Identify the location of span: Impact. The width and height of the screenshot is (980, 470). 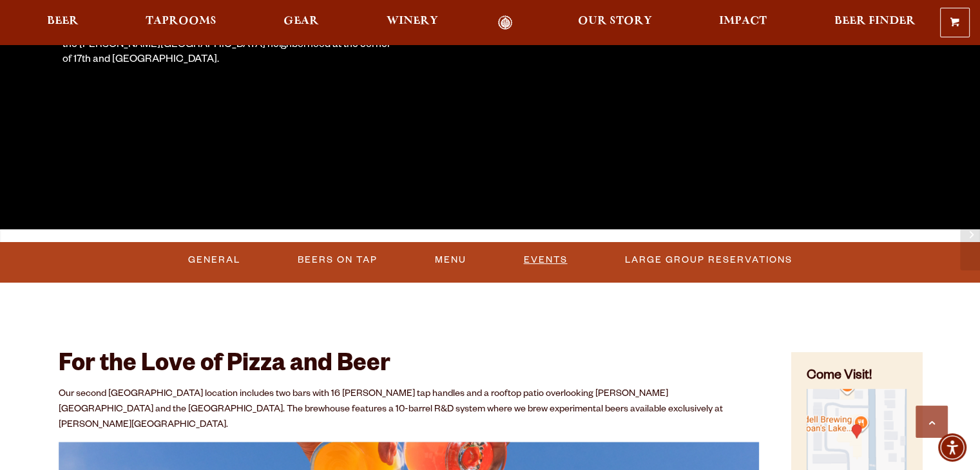
(743, 22).